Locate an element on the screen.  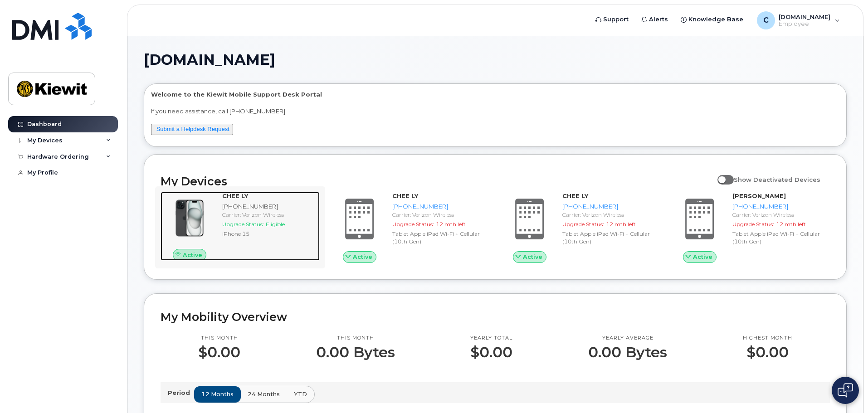
button: Submit a Helpdesk Request is located at coordinates (192, 129).